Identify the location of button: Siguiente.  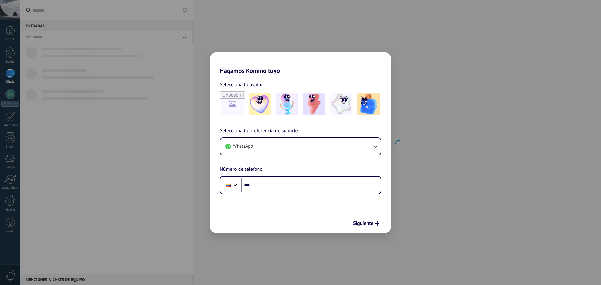
(366, 224).